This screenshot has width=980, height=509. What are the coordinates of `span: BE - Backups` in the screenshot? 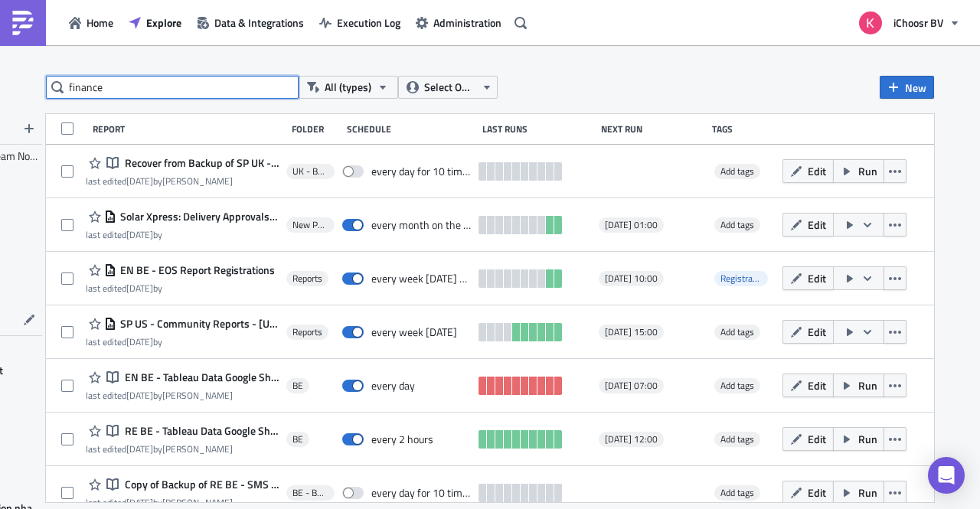 It's located at (310, 493).